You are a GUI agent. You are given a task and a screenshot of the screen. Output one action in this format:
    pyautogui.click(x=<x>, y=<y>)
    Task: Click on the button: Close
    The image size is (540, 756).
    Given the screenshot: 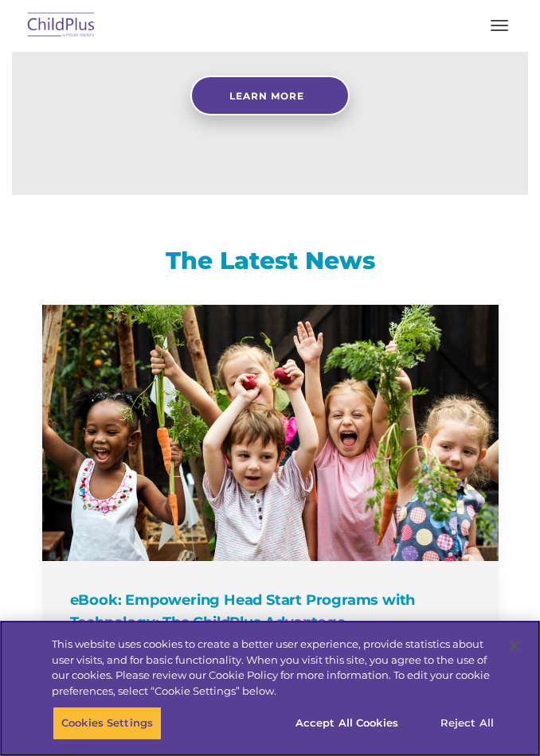 What is the action you would take?
    pyautogui.click(x=515, y=646)
    